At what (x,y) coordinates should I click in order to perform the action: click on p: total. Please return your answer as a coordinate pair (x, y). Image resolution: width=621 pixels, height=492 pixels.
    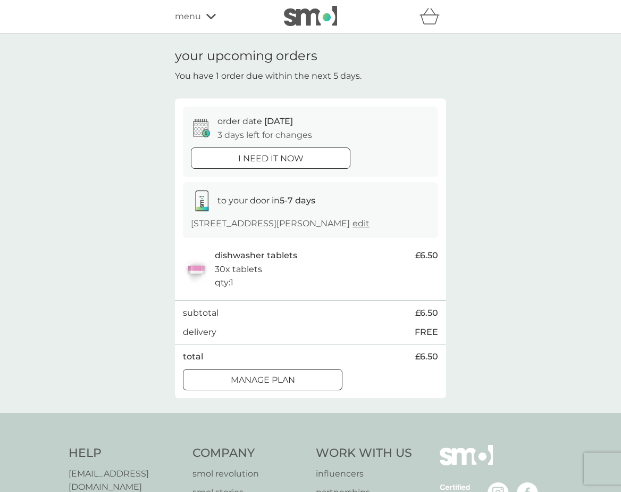
    Looking at the image, I should click on (193, 356).